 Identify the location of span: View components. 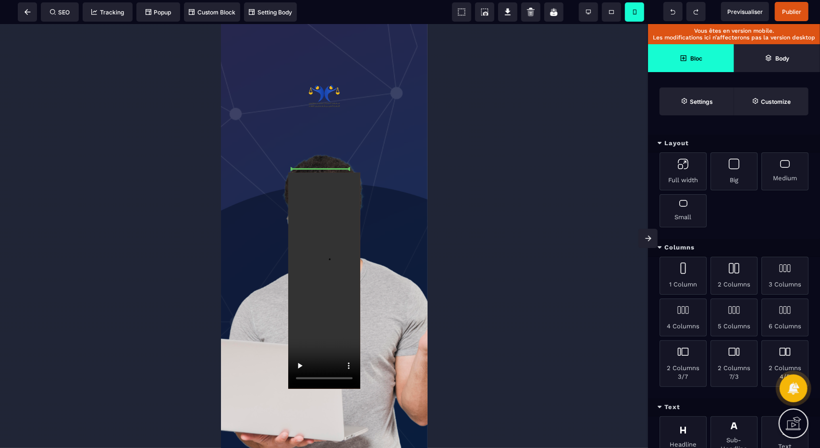
(462, 12).